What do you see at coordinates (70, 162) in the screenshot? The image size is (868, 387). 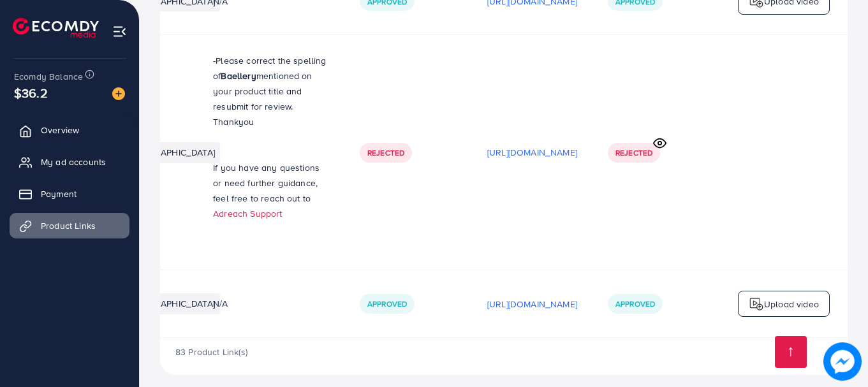 I see `a: My ad accounts` at bounding box center [70, 162].